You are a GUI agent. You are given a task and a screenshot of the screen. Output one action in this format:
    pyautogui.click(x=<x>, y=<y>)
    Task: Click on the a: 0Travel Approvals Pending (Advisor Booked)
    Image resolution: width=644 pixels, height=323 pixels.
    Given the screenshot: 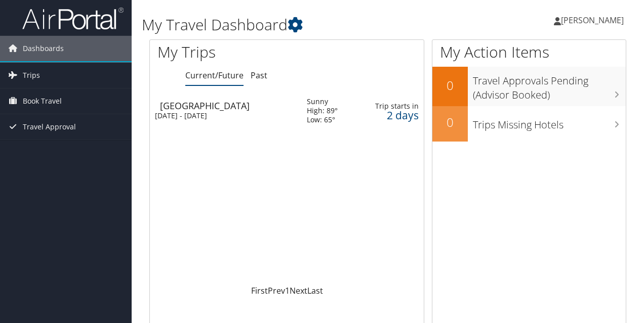 What is the action you would take?
    pyautogui.click(x=529, y=86)
    